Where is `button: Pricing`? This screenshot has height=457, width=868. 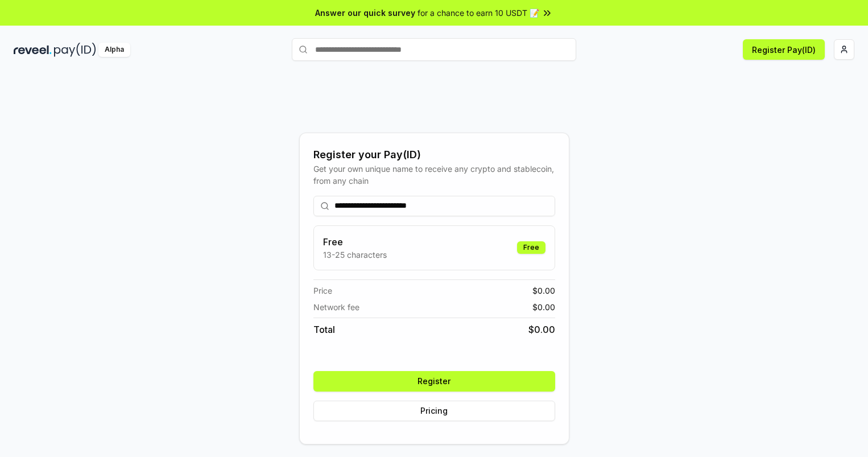
button: Pricing is located at coordinates (434, 411).